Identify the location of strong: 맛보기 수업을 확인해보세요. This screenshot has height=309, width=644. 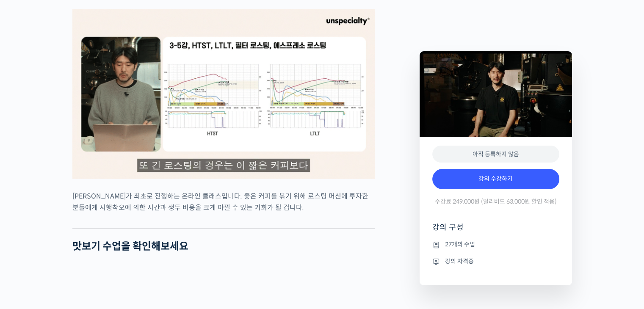
(130, 246).